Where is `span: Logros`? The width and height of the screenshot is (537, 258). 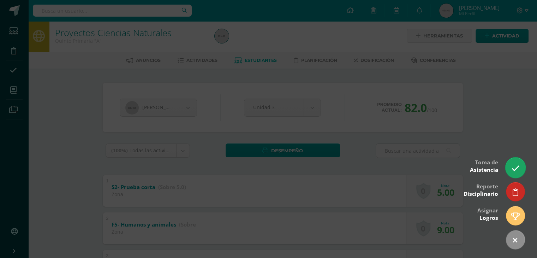
span: Logros is located at coordinates (489, 217).